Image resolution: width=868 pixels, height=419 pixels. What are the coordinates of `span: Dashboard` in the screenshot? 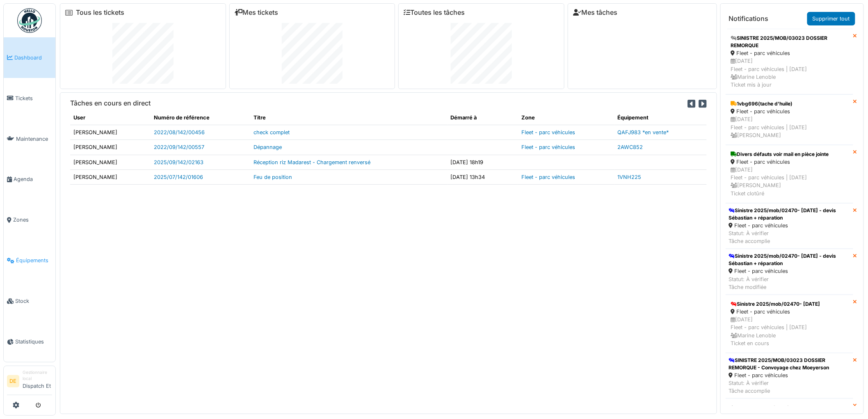 It's located at (33, 57).